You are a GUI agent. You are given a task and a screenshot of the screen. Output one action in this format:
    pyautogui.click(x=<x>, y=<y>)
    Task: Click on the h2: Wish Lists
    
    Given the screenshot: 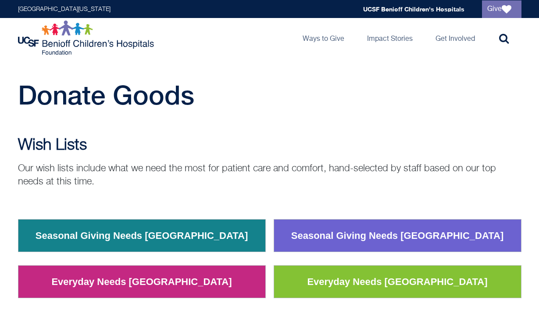 What is the action you would take?
    pyautogui.click(x=270, y=145)
    